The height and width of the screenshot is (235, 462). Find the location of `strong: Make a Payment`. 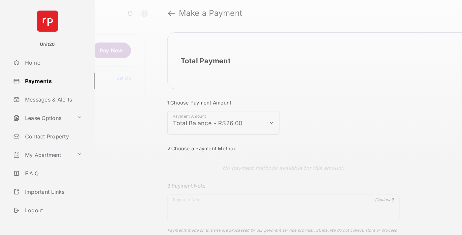

strong: Make a Payment is located at coordinates (210, 13).